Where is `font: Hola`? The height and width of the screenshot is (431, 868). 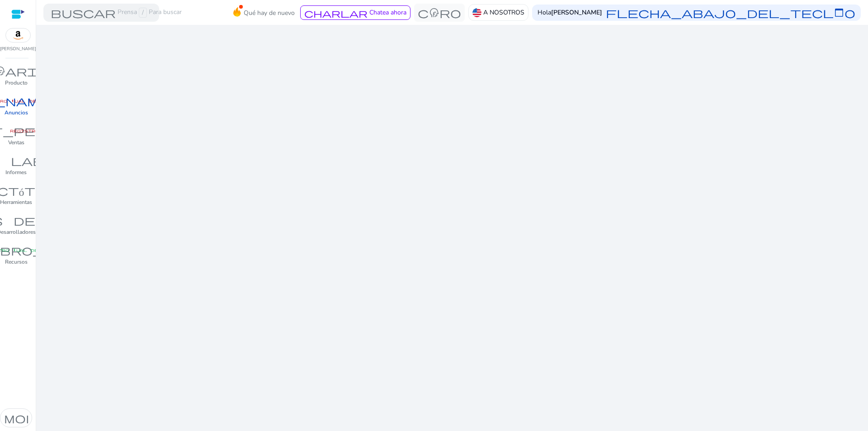 font: Hola is located at coordinates (545, 12).